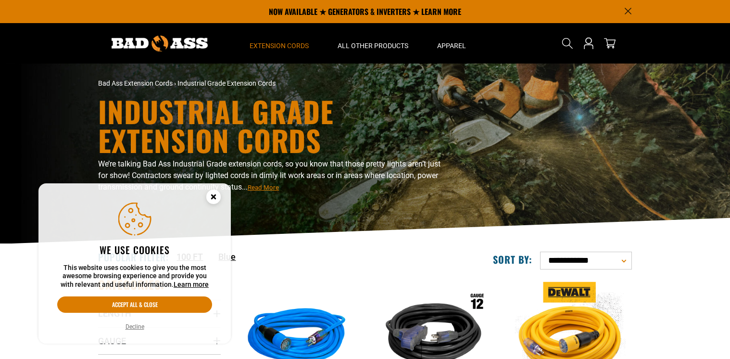 The width and height of the screenshot is (730, 359). Describe the element at coordinates (452, 46) in the screenshot. I see `span: Apparel` at that location.